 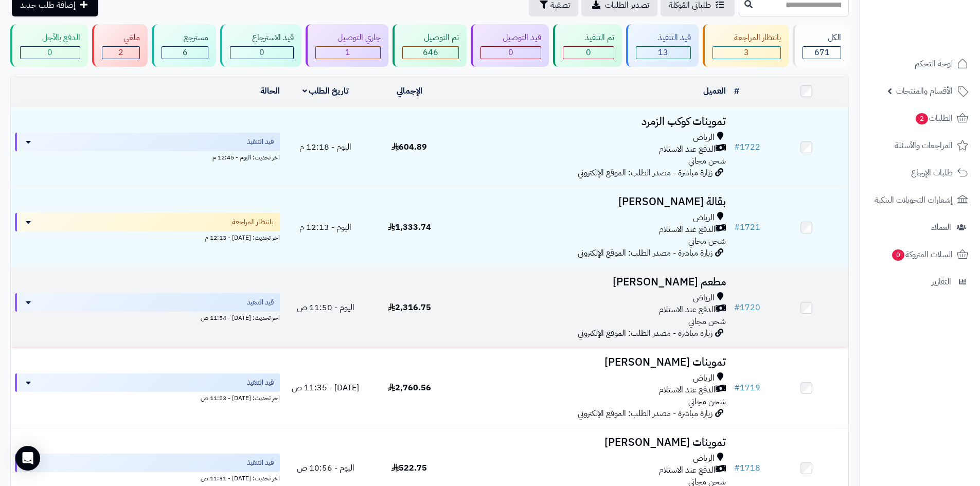 What do you see at coordinates (591, 122) in the screenshot?
I see `h3: تموينات كوكب الزمرد` at bounding box center [591, 122].